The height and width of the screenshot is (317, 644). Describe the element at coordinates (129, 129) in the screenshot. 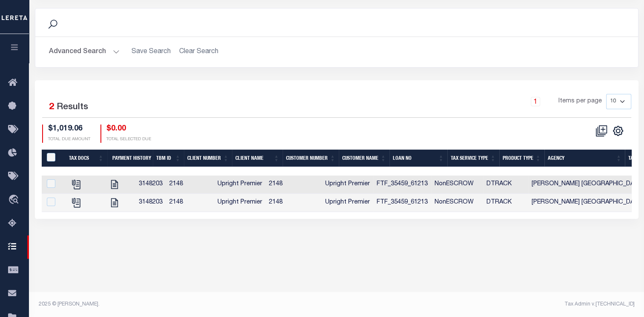

I see `h4: $0.00` at that location.